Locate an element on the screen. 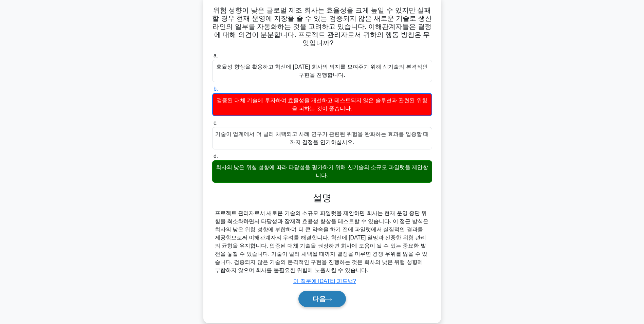 The width and height of the screenshot is (644, 324). span: d. is located at coordinates (215, 156).